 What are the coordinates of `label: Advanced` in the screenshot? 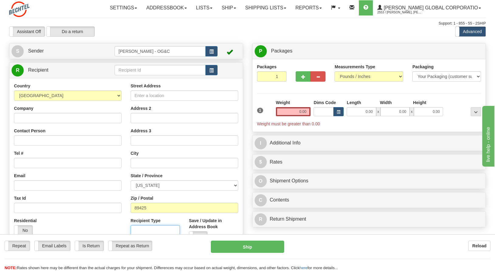 It's located at (470, 32).